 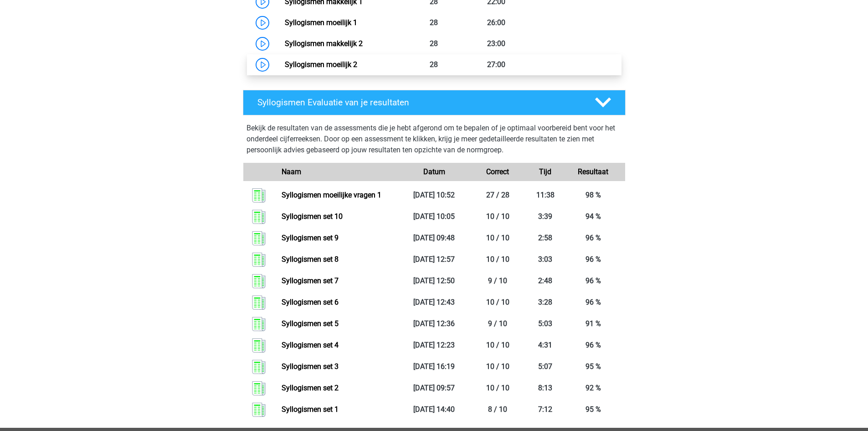 I want to click on a: Syllogismen set 7, so click(x=310, y=281).